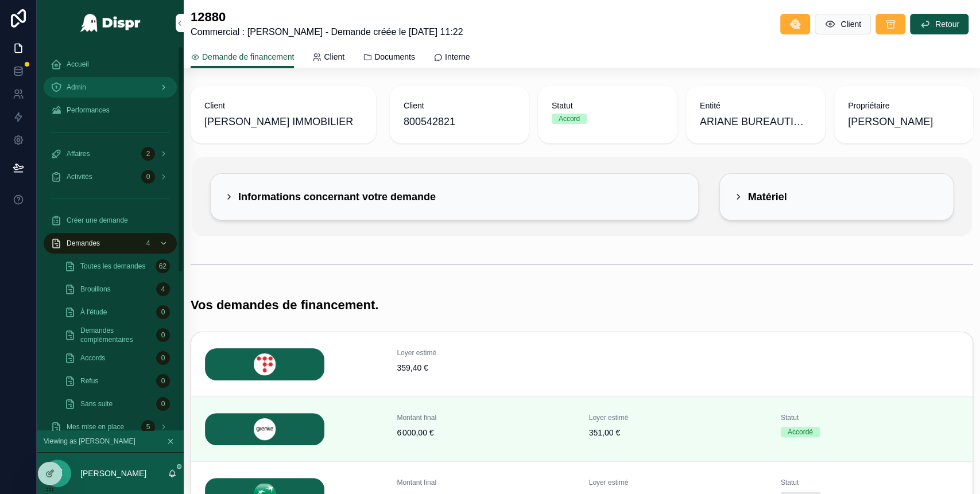 This screenshot has height=494, width=980. Describe the element at coordinates (148, 426) in the screenshot. I see `div: 5` at that location.